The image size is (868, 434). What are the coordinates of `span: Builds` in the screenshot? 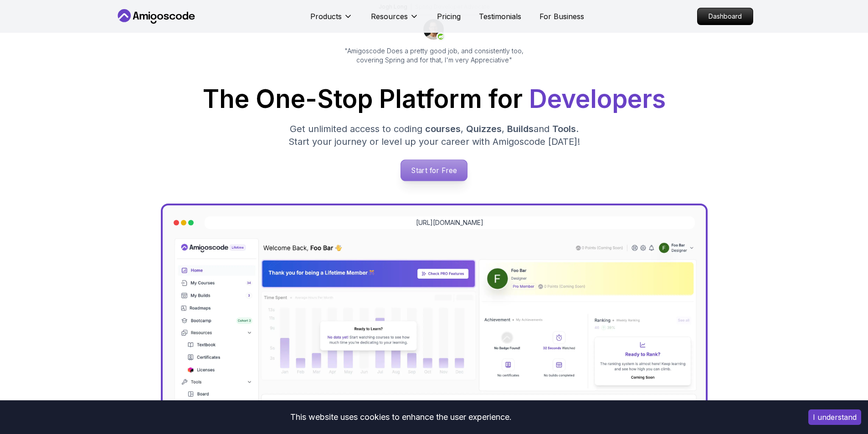 It's located at (520, 129).